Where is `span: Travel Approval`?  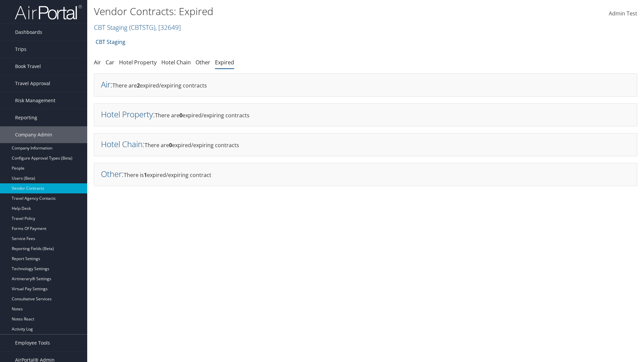 span: Travel Approval is located at coordinates (33, 83).